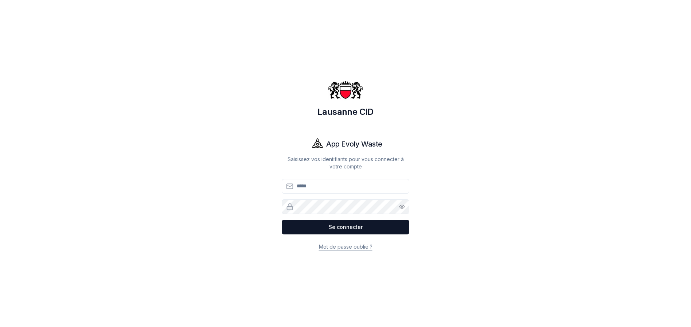 Image resolution: width=691 pixels, height=327 pixels. I want to click on a: Mot de passe oublié ?, so click(346, 247).